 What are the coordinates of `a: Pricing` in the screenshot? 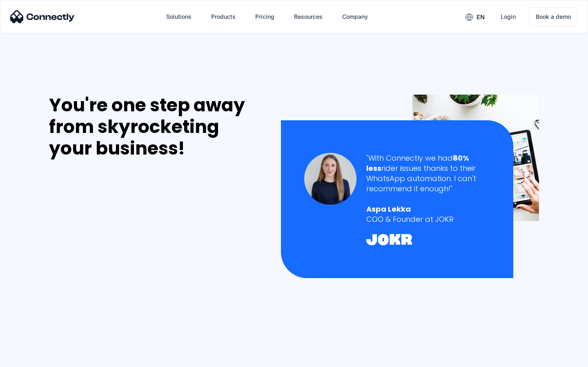 It's located at (265, 17).